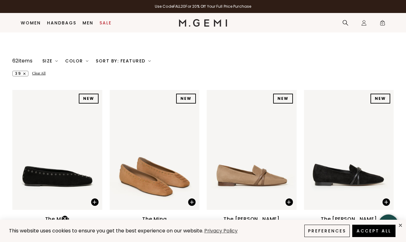 This screenshot has width=406, height=242. What do you see at coordinates (22, 61) in the screenshot?
I see `div: 62 items` at bounding box center [22, 61].